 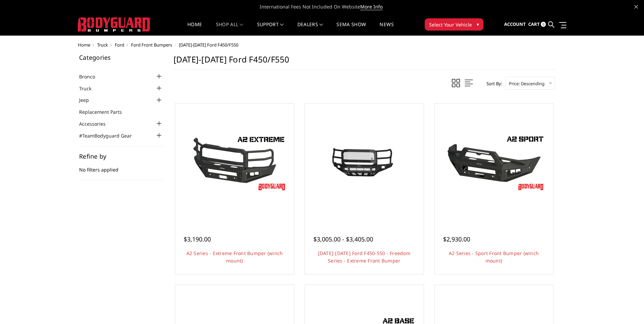 I want to click on img: BODYGUARD BUMPERS, so click(x=114, y=25).